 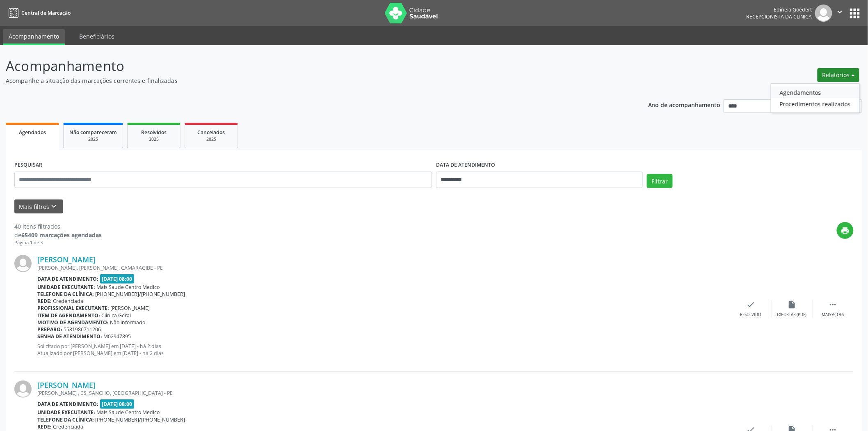 I want to click on span: 5581986711206, so click(x=83, y=329).